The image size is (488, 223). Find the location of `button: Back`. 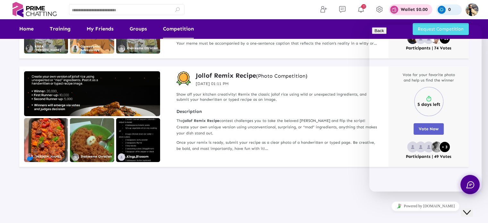

button: Back is located at coordinates (10, 6).